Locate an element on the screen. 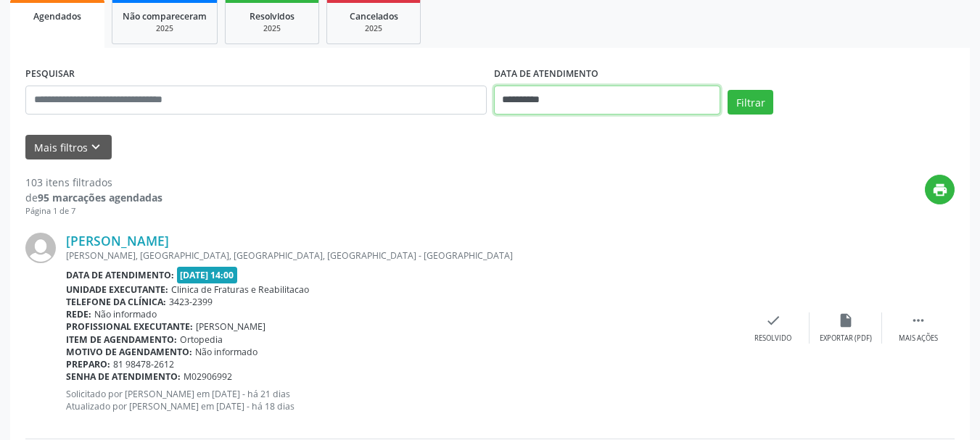 Image resolution: width=980 pixels, height=440 pixels. img: img is located at coordinates (41, 248).